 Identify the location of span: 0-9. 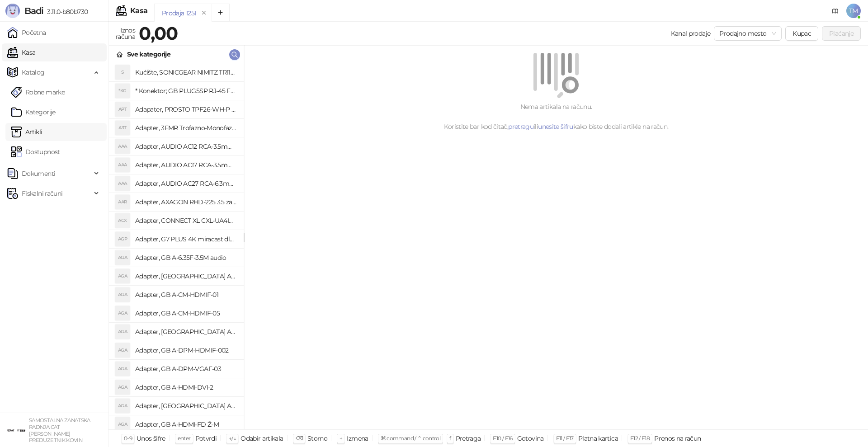
(128, 438).